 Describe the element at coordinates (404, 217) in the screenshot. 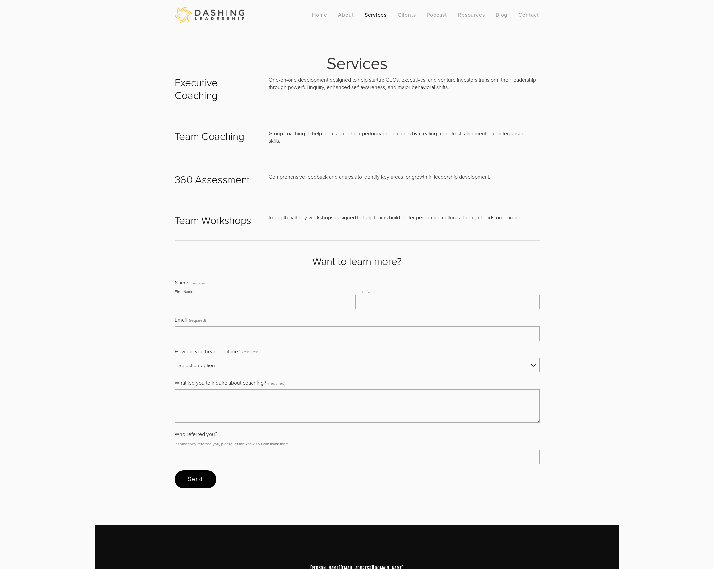

I see `p: In-depth half-day workshops designed to help teams build better performing cultures through hands...` at that location.